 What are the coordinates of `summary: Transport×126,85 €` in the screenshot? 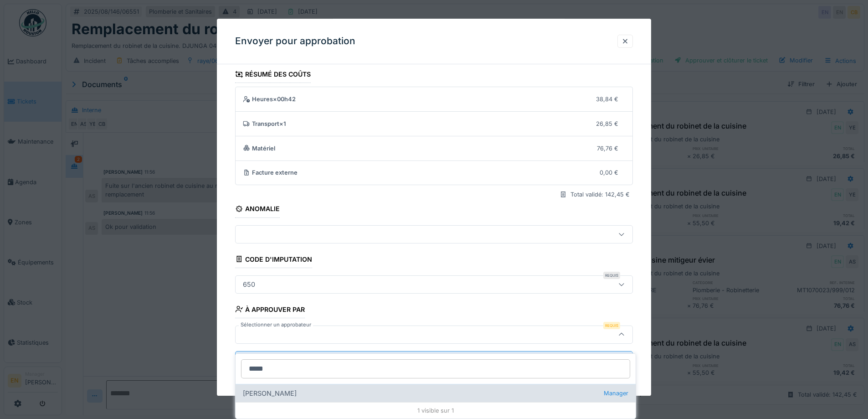 It's located at (434, 123).